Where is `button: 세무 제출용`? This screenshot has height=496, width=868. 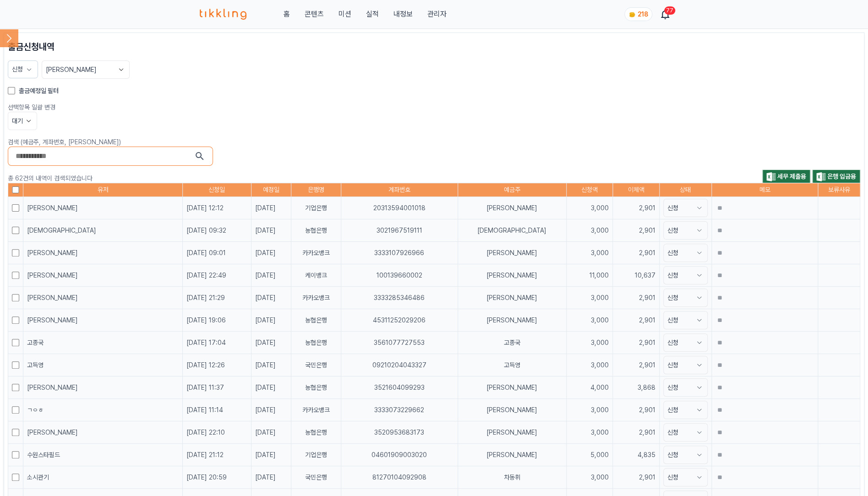
button: 세무 제출용 is located at coordinates (786, 176).